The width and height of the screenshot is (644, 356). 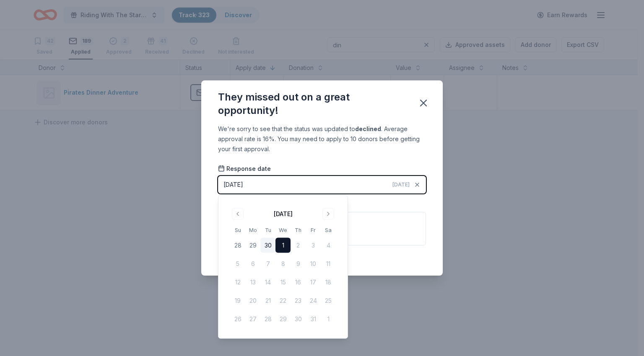 I want to click on th: Friday, so click(x=313, y=230).